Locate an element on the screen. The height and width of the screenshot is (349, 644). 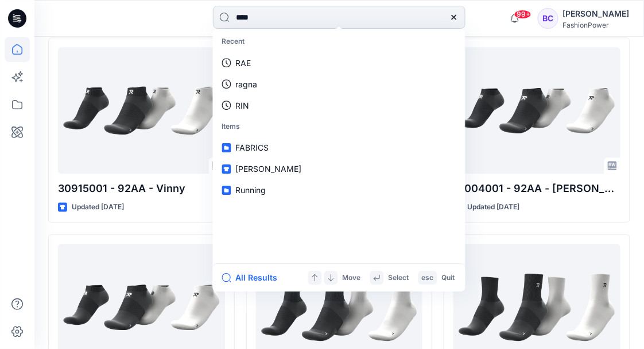
p: ragna is located at coordinates (247, 84).